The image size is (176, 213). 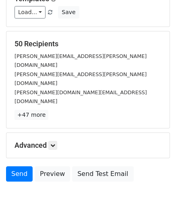 I want to click on a: Send Test Email, so click(x=103, y=174).